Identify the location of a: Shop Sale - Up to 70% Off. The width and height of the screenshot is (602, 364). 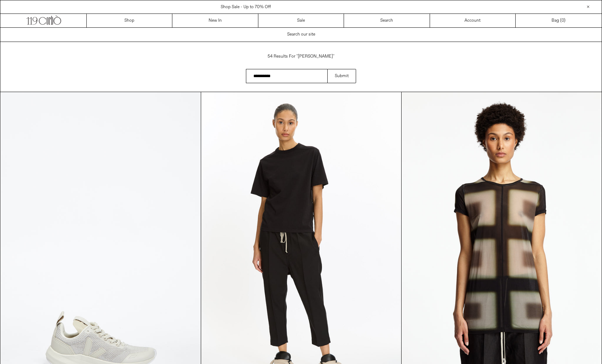
(246, 7).